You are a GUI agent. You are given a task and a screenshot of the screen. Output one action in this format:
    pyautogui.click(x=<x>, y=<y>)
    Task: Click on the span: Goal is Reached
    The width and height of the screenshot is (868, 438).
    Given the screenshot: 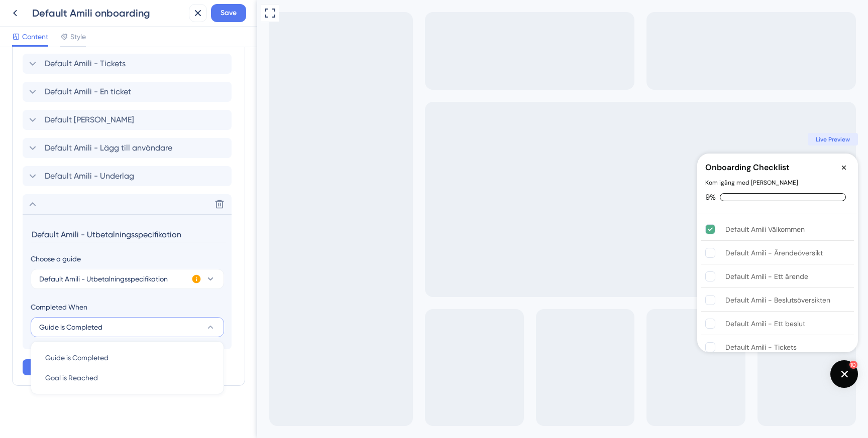 What is the action you would take?
    pyautogui.click(x=72, y=378)
    